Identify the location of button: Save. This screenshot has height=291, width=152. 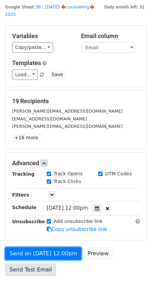
(57, 75).